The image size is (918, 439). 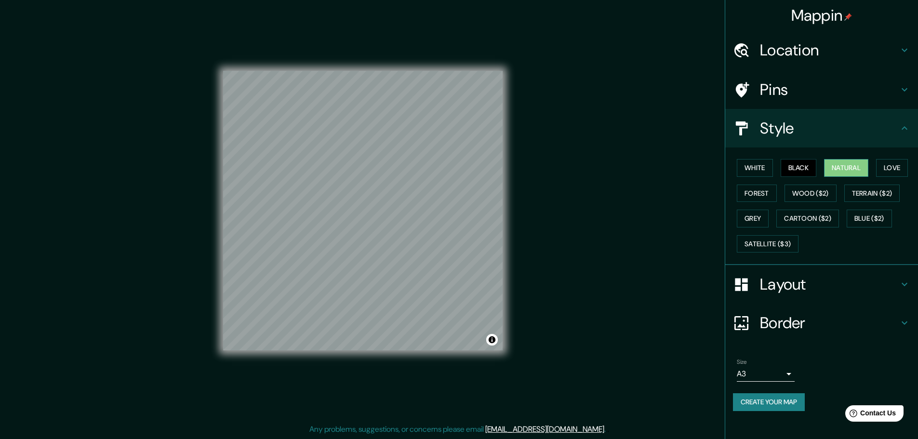 I want to click on button: Natural, so click(x=846, y=168).